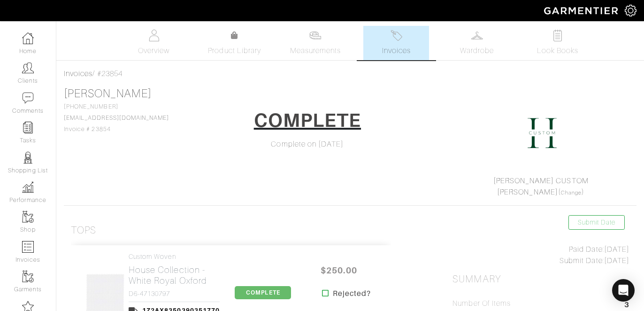 The image size is (644, 311). What do you see at coordinates (542, 133) in the screenshot?
I see `img: Xu4pDjgfsNsX2exS7cacv7QJ.png` at bounding box center [542, 133].